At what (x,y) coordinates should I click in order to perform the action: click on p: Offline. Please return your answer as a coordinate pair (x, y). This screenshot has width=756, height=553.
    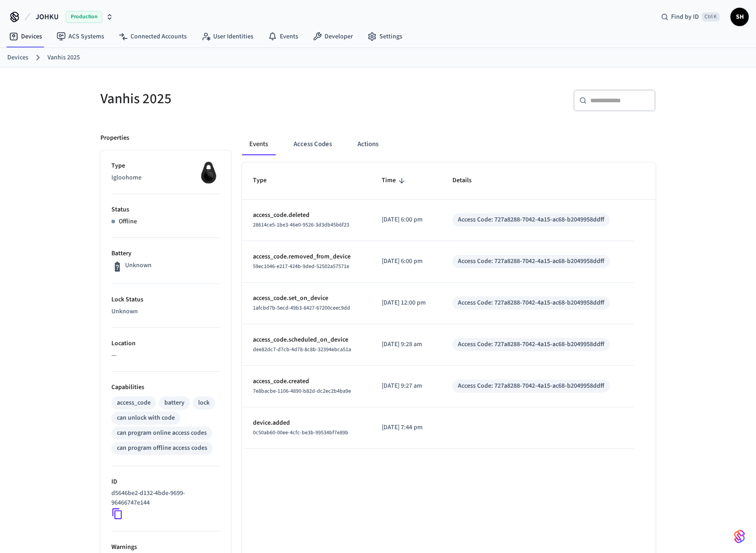
    Looking at the image, I should click on (128, 221).